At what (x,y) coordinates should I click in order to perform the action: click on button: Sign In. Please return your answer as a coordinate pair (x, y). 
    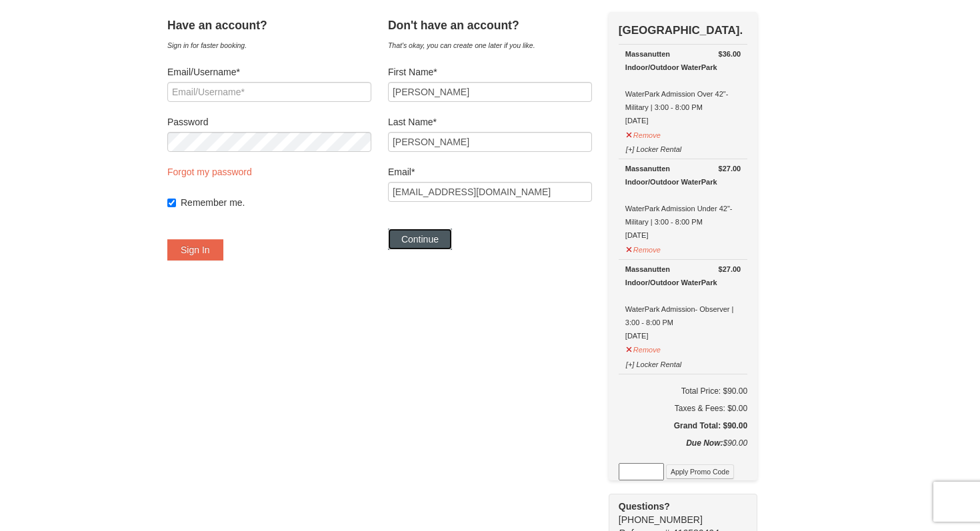
    Looking at the image, I should click on (195, 250).